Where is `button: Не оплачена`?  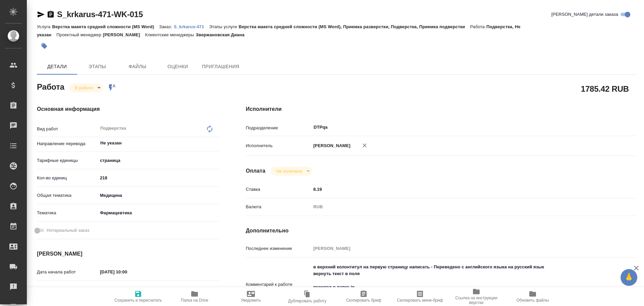
button: Не оплачена is located at coordinates (289, 171).